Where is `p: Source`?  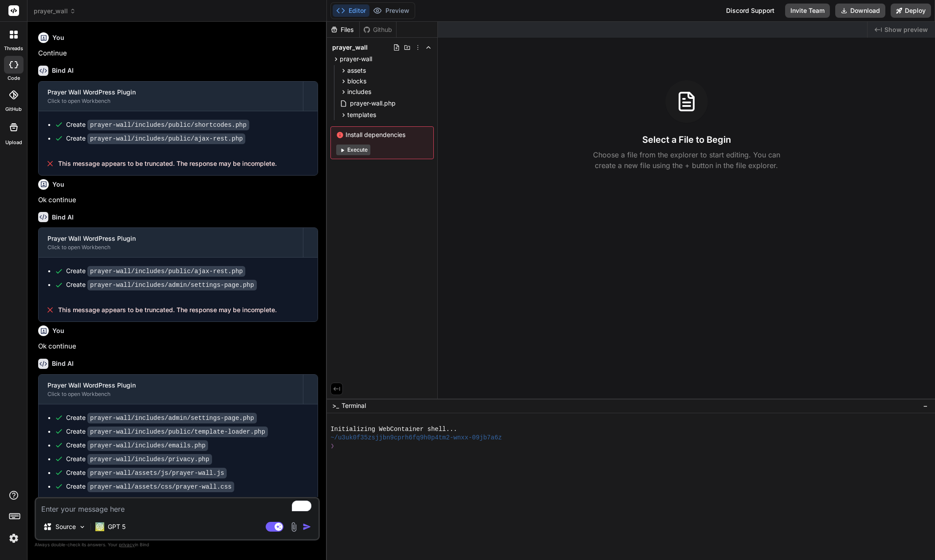
p: Source is located at coordinates (65, 527).